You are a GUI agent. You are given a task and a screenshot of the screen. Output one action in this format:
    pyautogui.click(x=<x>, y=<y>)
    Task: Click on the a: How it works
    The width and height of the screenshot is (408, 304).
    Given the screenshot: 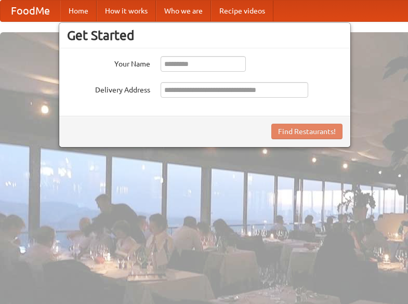 What is the action you would take?
    pyautogui.click(x=126, y=11)
    